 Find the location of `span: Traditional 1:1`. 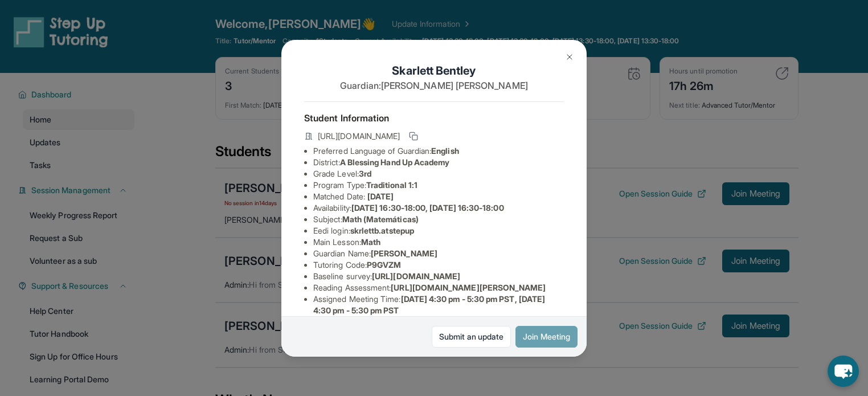

span: Traditional 1:1 is located at coordinates (392, 185).